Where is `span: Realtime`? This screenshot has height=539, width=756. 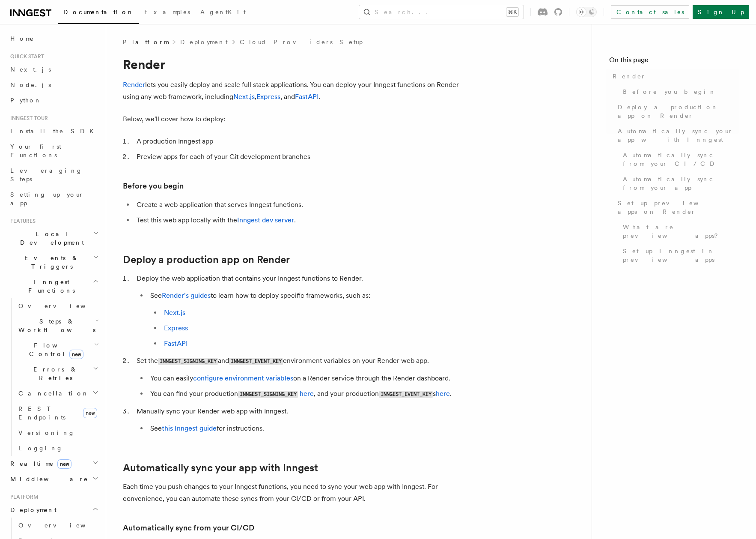
span: Realtime is located at coordinates (39, 463).